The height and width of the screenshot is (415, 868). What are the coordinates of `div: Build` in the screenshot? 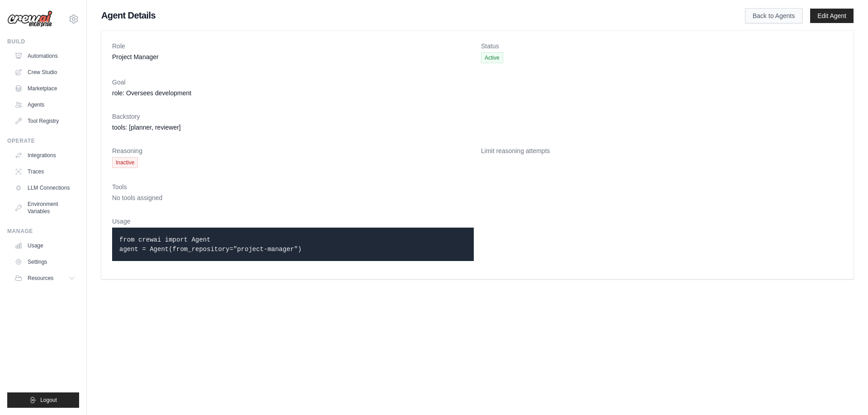 It's located at (43, 41).